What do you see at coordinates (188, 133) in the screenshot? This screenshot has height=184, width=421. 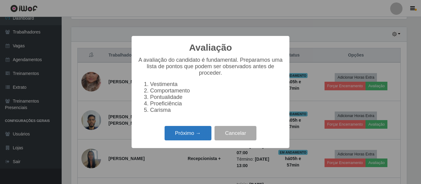 I see `button: Próximo →` at bounding box center [188, 133].